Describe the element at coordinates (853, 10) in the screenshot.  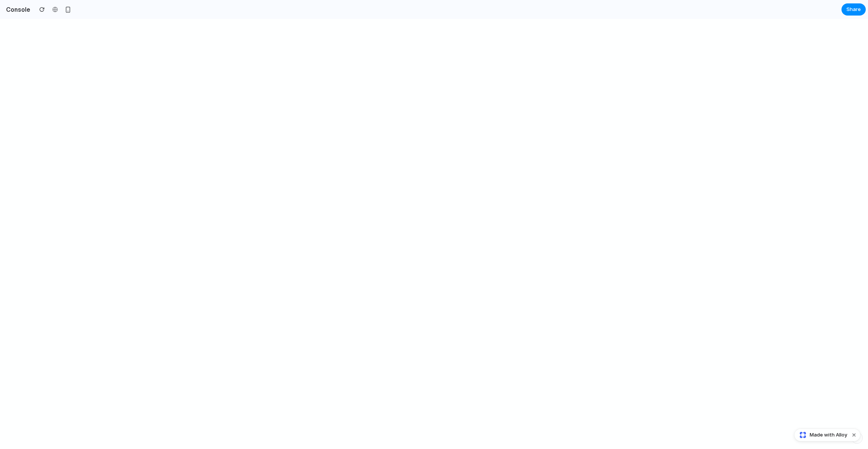
I see `button: Share` at that location.